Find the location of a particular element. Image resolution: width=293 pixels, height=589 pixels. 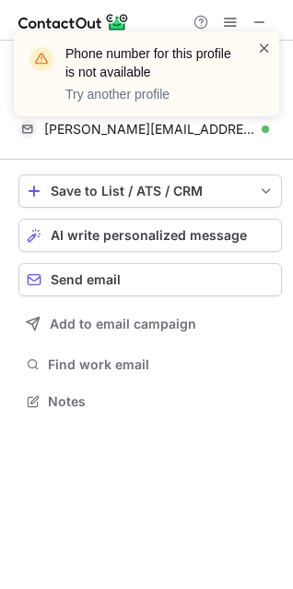

button: AI write personalized message is located at coordinates (150, 235).